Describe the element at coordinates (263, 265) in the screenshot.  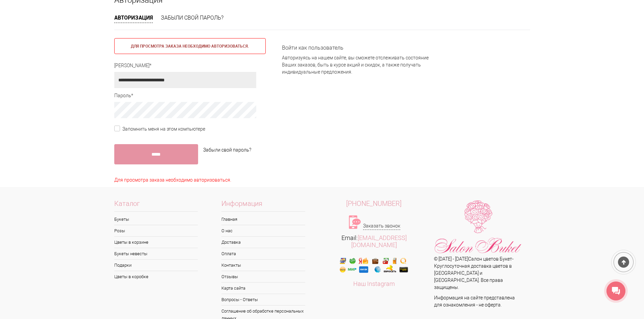
I see `a: Контакты` at that location.